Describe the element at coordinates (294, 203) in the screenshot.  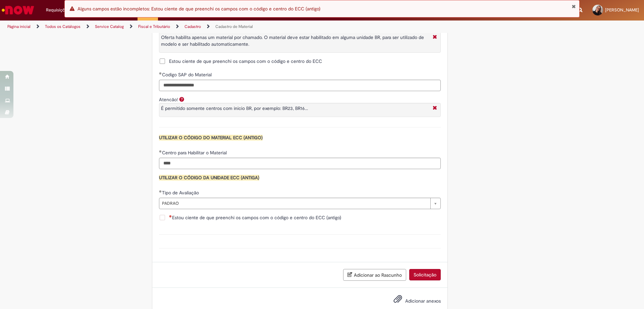
I see `span: PADRAO` at that location.